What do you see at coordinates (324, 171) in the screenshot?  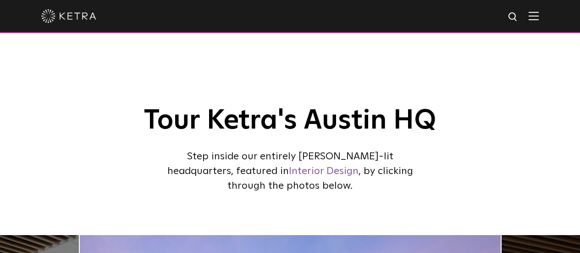 I see `a: Interior Design` at bounding box center [324, 171].